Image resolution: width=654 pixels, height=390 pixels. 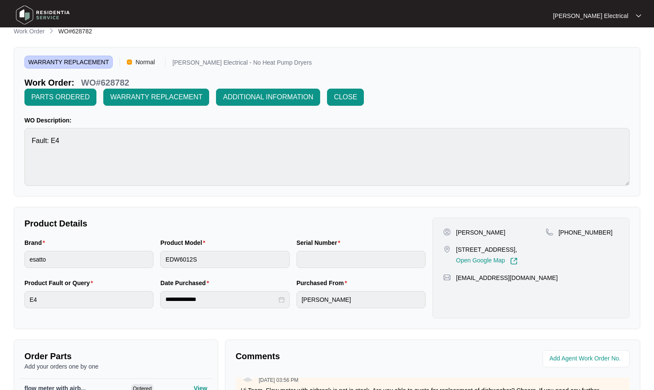 What do you see at coordinates (29, 31) in the screenshot?
I see `p: Work Order` at bounding box center [29, 31].